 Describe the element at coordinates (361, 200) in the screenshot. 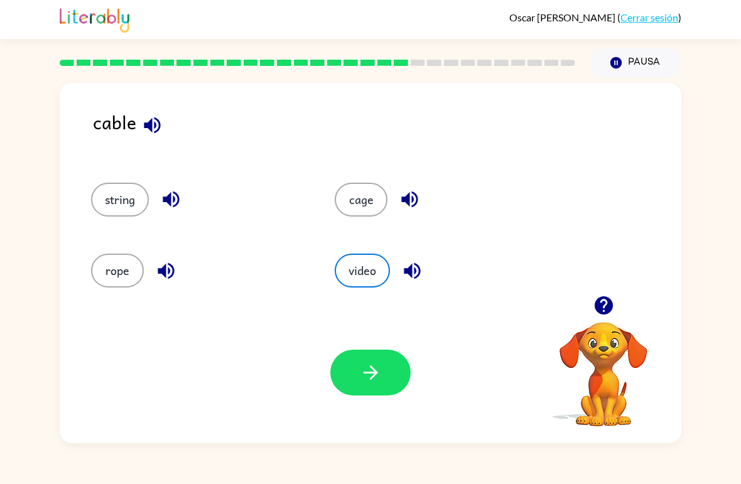

I see `button: cage` at that location.